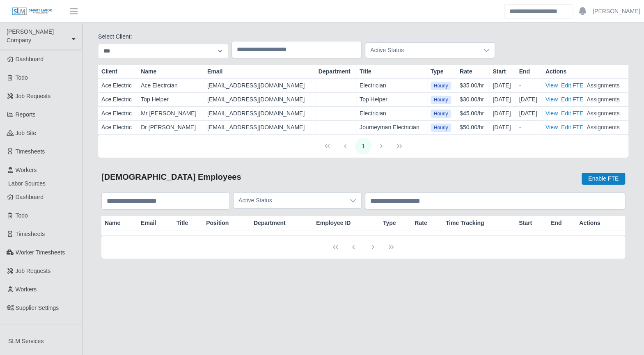  I want to click on span: $45.00/hr, so click(471, 113).